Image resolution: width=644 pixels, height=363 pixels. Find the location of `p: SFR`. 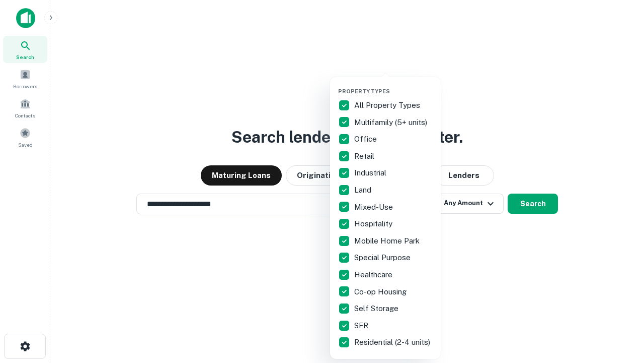

p: SFR is located at coordinates (363, 325).